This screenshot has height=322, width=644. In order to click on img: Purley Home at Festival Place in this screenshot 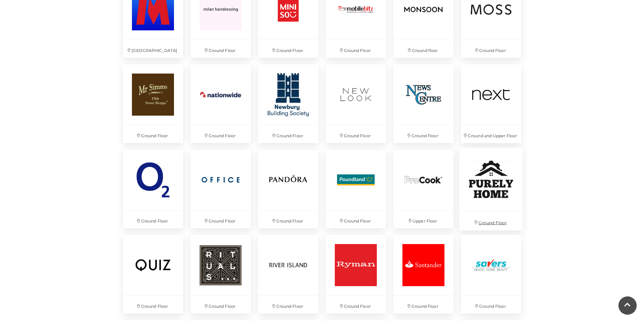, I will do `click(490, 180)`.